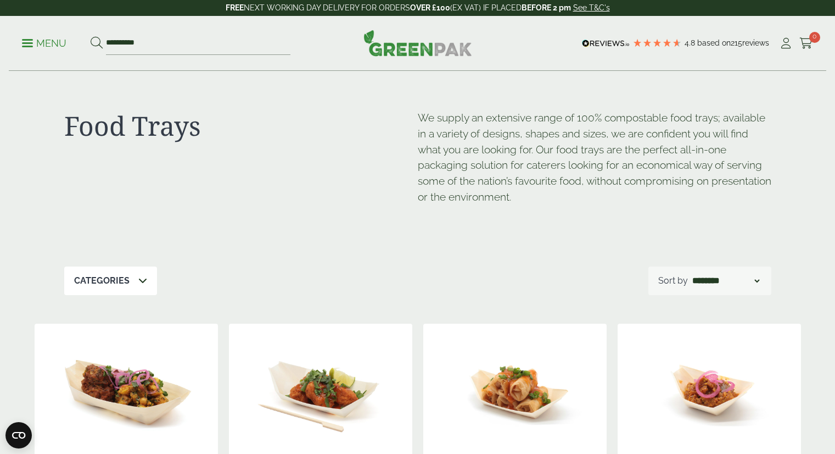  Describe the element at coordinates (595, 157) in the screenshot. I see `p: We supply an extensive range of 100% compostable food trays; available in a variety of designs, s...` at that location.